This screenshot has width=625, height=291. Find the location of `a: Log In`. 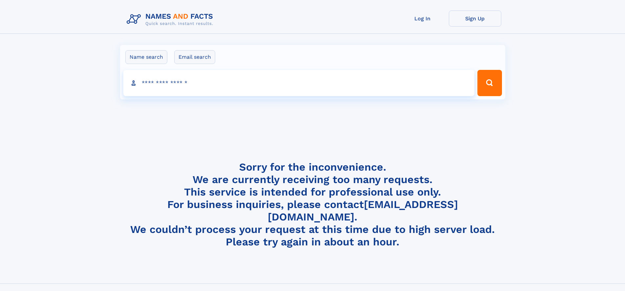

a: Log In is located at coordinates (422, 18).